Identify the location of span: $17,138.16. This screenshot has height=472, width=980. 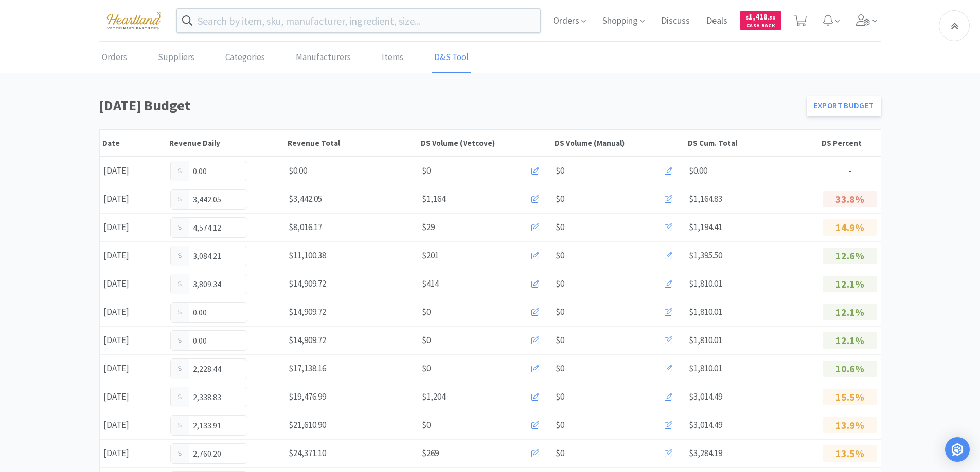
(307, 369).